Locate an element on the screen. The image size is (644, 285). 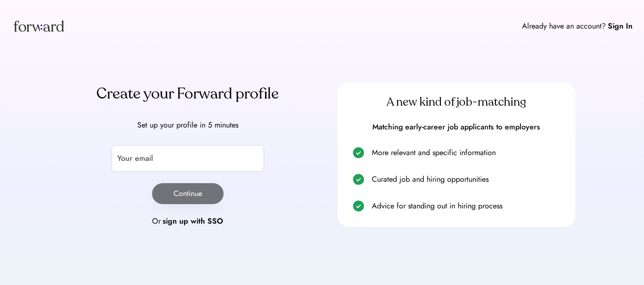
div: Sign In is located at coordinates (620, 27).